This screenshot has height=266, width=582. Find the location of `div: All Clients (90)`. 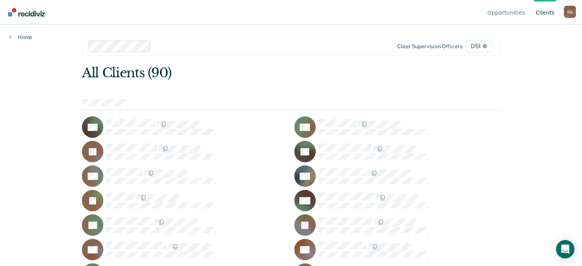

div: All Clients (90) is located at coordinates (249, 73).